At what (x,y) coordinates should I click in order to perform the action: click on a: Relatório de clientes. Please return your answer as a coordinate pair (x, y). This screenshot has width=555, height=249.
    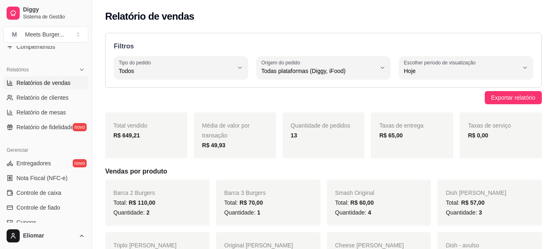
    Looking at the image, I should click on (46, 98).